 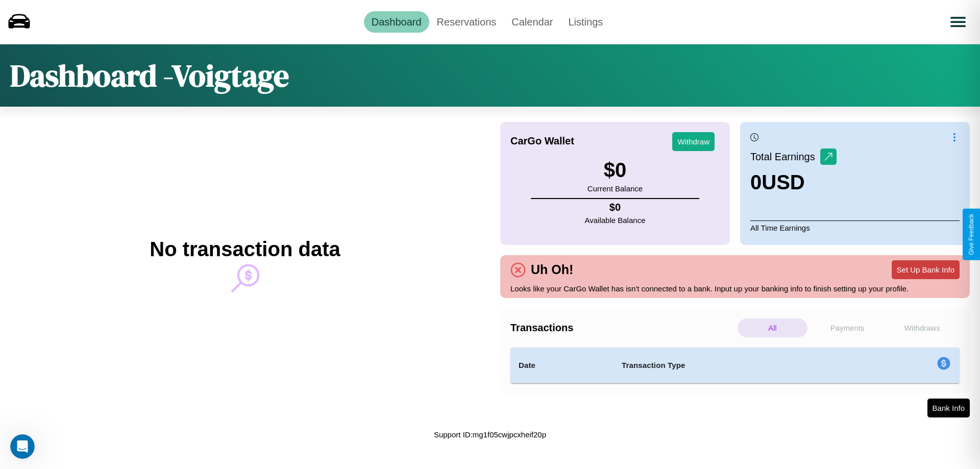 I want to click on button: Bank Info, so click(x=948, y=407).